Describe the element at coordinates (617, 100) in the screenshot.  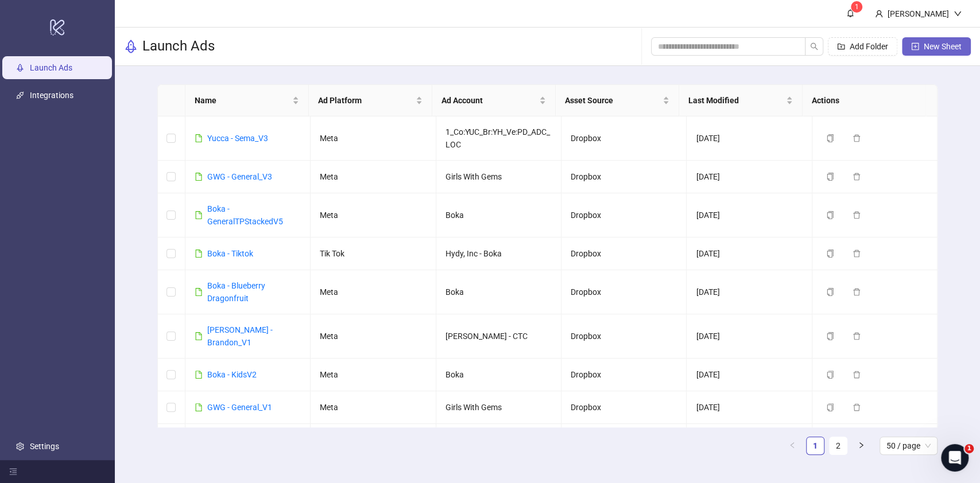
I see `th: Asset Source` at that location.